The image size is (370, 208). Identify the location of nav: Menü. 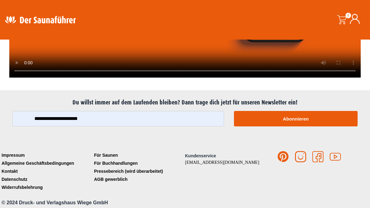
(139, 167).